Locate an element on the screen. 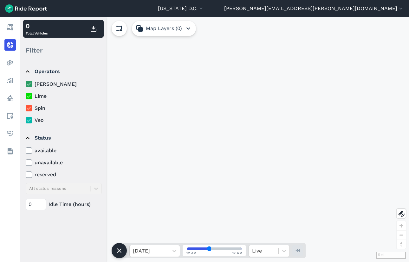 The image size is (409, 262). label: unavailable is located at coordinates (64, 163).